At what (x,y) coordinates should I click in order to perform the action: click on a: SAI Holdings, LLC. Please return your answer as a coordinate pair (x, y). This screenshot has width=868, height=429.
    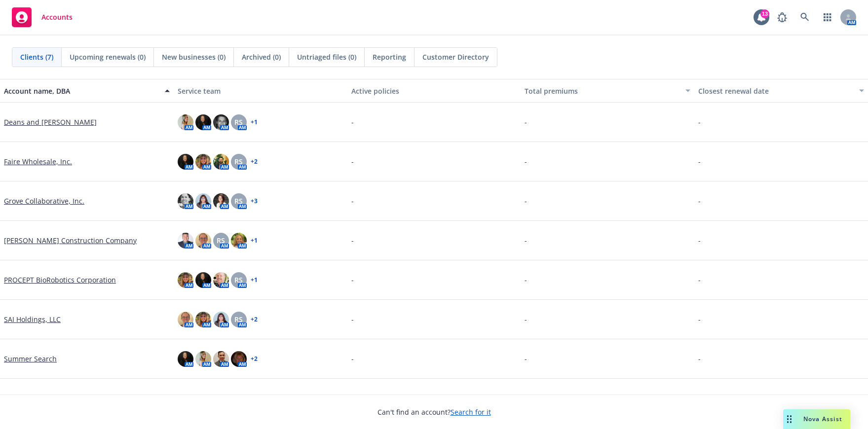
    Looking at the image, I should click on (32, 319).